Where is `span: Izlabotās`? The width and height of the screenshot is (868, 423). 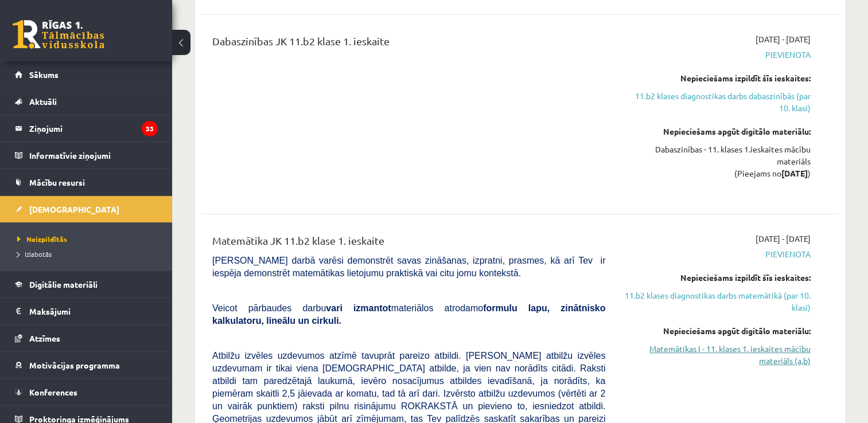 span: Izlabotās is located at coordinates (34, 254).